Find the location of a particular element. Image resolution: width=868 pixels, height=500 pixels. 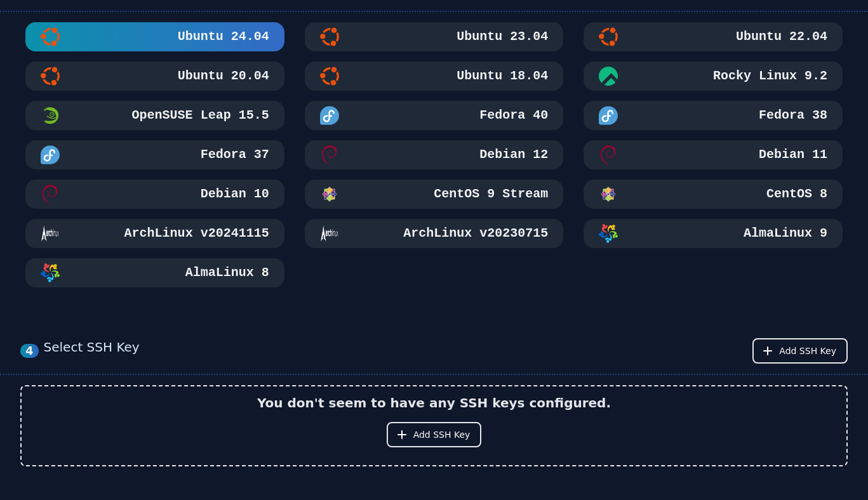

h3: Rocky Linux 9.2 is located at coordinates (769, 76).